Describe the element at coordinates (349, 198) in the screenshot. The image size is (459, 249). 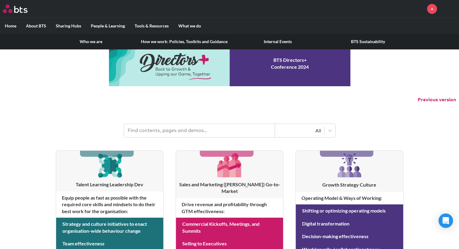
I see `h4: Operating Model & Ways of Working :` at that location.